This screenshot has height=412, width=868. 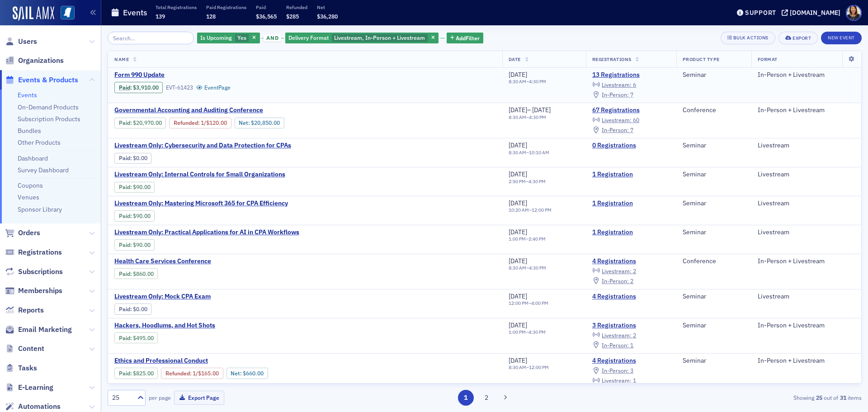 I want to click on span: $36,280, so click(x=328, y=16).